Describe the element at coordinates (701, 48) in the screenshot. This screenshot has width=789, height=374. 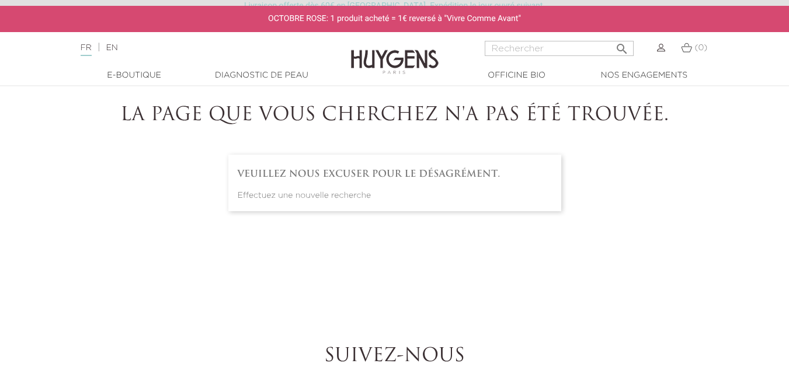
I see `span: (0)` at that location.